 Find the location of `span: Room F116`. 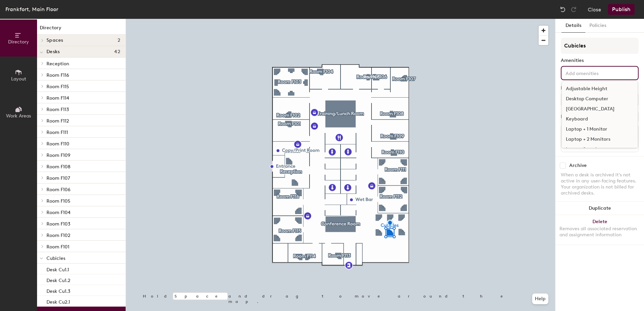

span: Room F116 is located at coordinates (58, 75).